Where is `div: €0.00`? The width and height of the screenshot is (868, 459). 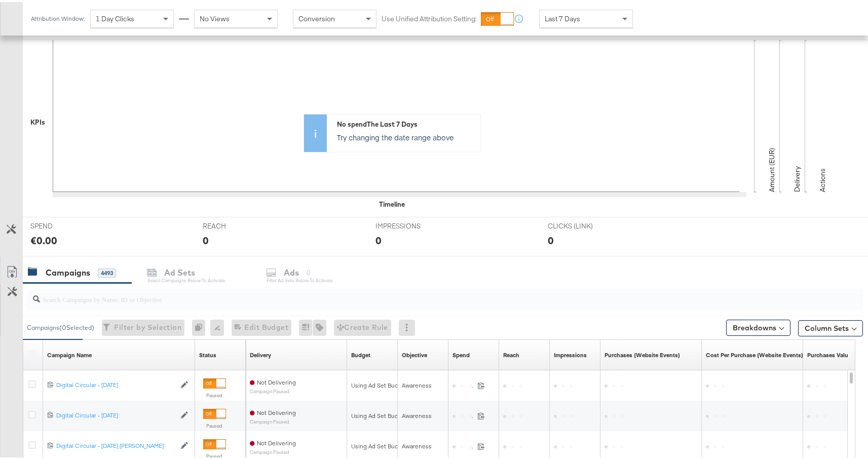 div: €0.00 is located at coordinates (43, 238).